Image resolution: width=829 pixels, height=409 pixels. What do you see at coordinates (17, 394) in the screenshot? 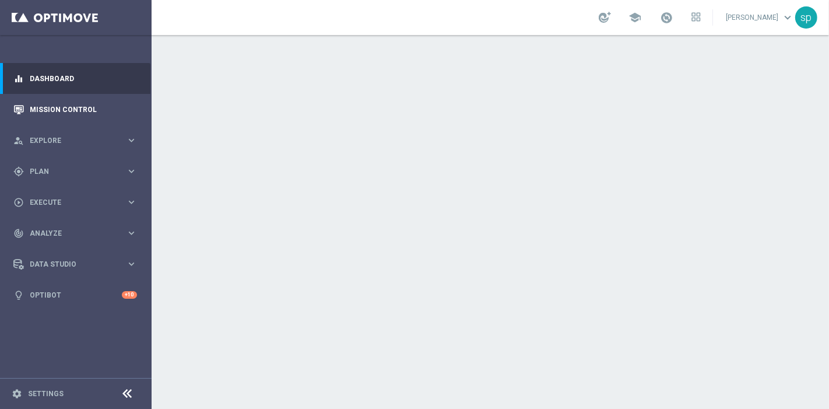
I see `i: settings` at bounding box center [17, 394].